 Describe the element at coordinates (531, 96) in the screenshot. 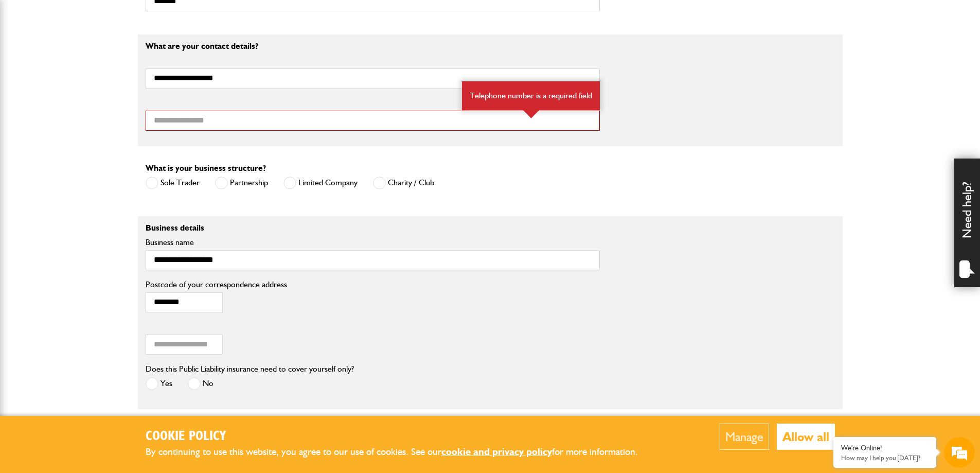

I see `div: Telephone number is a required field` at that location.